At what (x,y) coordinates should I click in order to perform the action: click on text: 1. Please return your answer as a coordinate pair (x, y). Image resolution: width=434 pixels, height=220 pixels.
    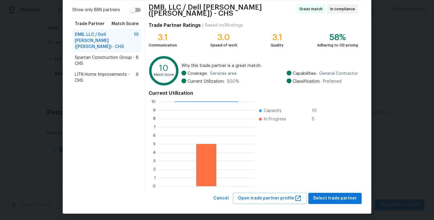
    Looking at the image, I should click on (155, 178).